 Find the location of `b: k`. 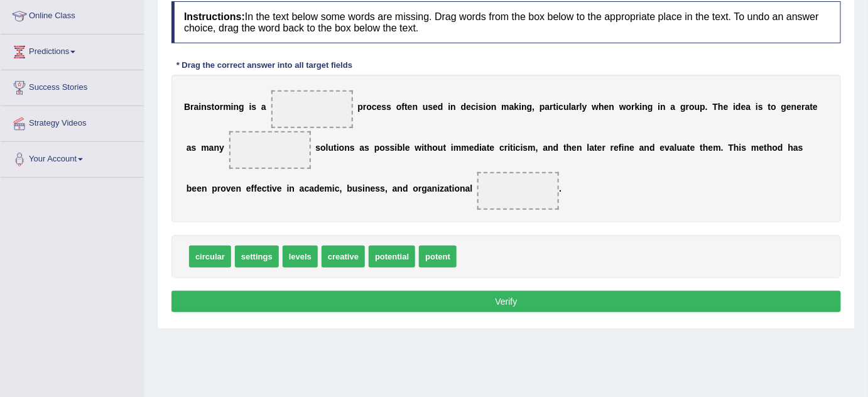

b: k is located at coordinates (637, 107).